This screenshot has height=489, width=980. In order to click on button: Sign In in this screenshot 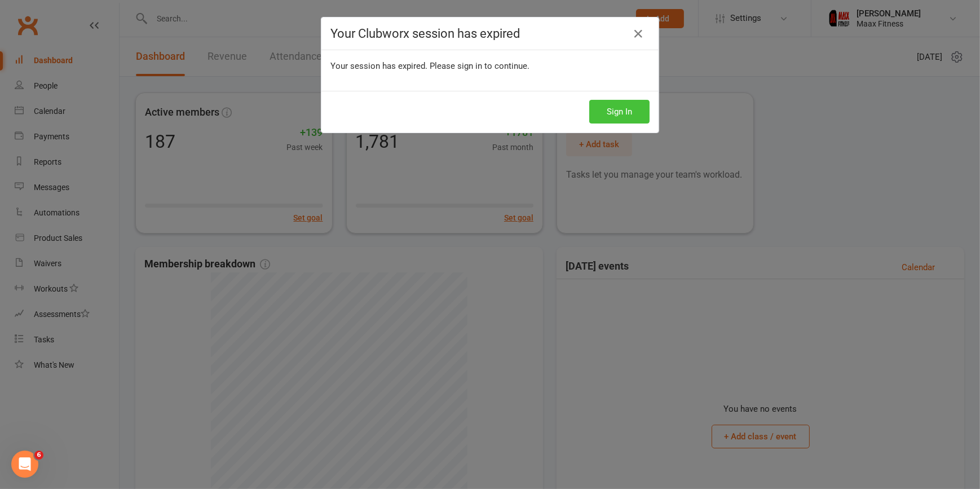, I will do `click(619, 112)`.